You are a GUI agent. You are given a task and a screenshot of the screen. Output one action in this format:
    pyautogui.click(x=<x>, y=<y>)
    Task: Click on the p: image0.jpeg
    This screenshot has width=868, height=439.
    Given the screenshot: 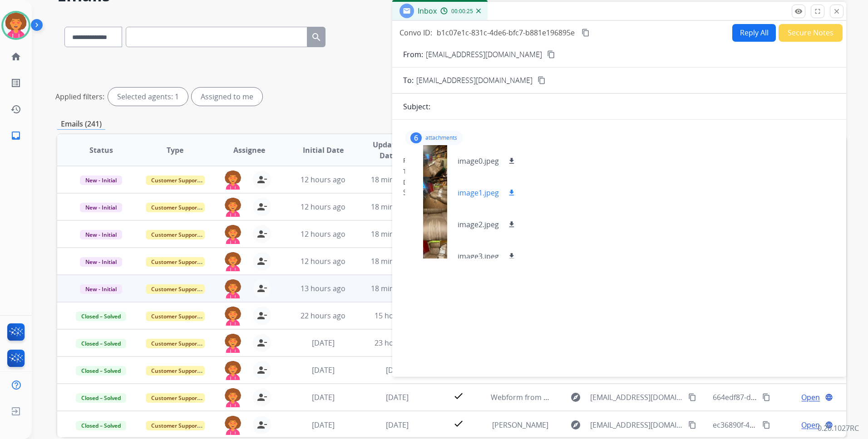 What is the action you would take?
    pyautogui.click(x=478, y=161)
    